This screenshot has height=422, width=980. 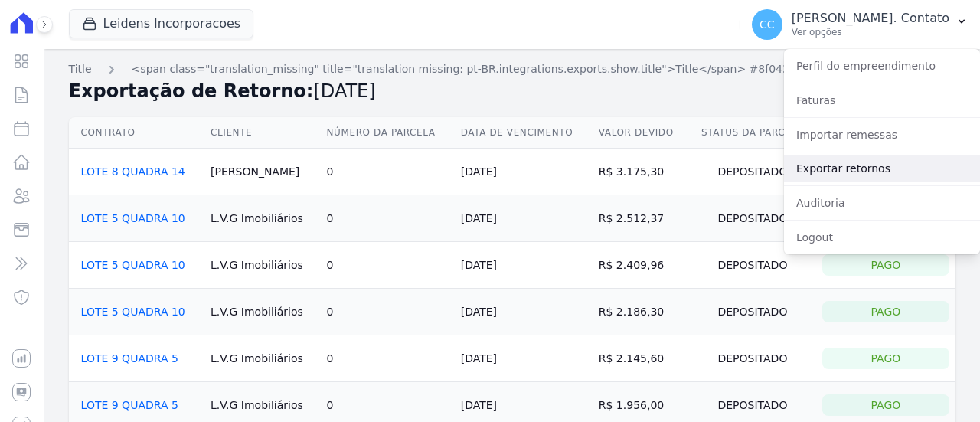 I want to click on a: Logout, so click(x=882, y=237).